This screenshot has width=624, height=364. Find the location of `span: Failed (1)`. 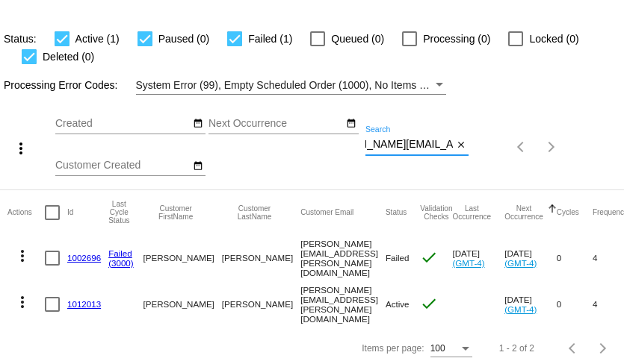

span: Failed (1) is located at coordinates (270, 39).